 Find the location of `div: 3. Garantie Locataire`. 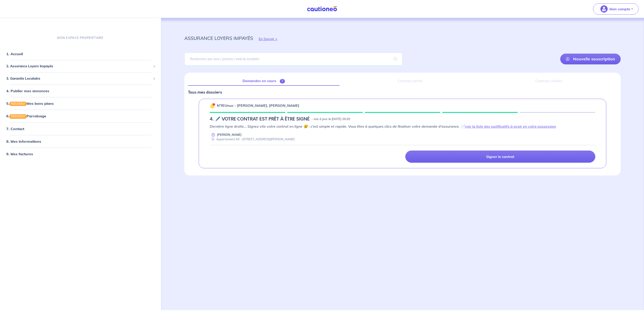

div: 3. Garantie Locataire is located at coordinates (80, 78).